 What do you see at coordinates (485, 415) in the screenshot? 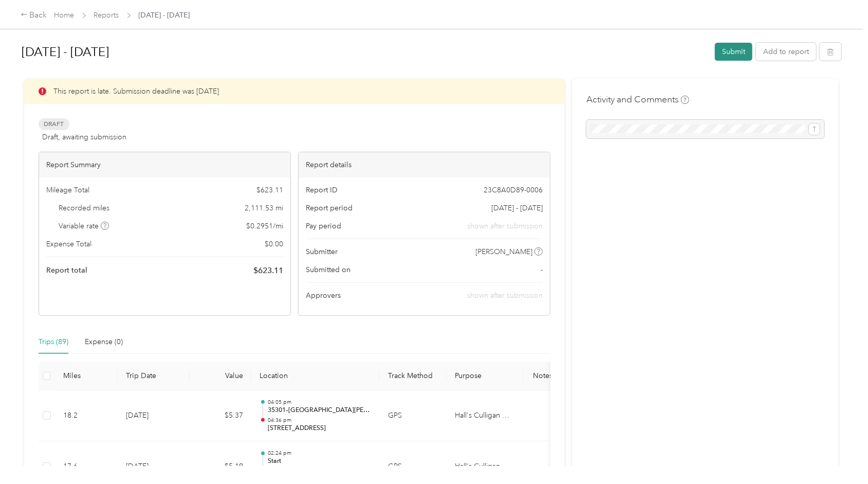
I see `td: Hall's Culligan Water` at bounding box center [485, 415].